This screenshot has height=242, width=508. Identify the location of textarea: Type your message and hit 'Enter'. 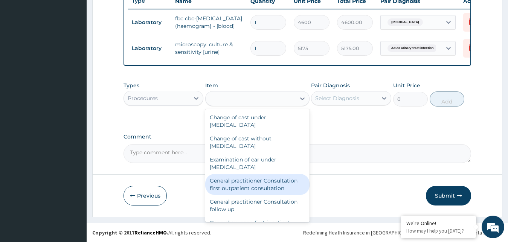
(74, 175).